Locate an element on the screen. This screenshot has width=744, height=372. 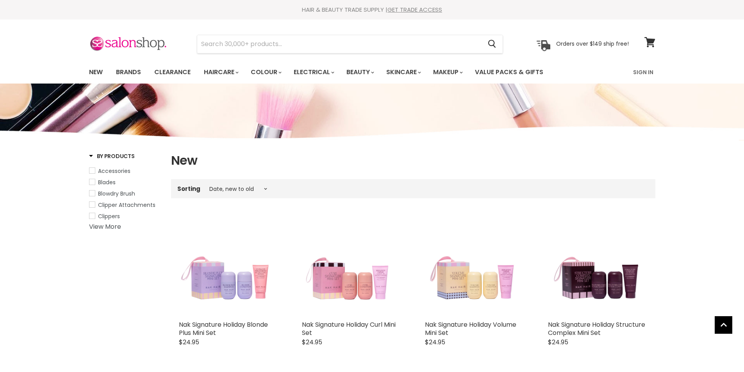
a: Colour is located at coordinates (266, 72).